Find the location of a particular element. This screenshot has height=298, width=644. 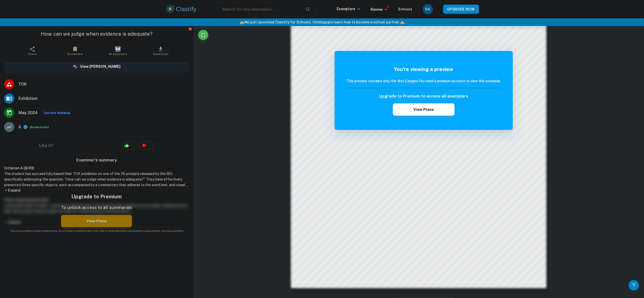

span: Download is located at coordinates (161, 54).